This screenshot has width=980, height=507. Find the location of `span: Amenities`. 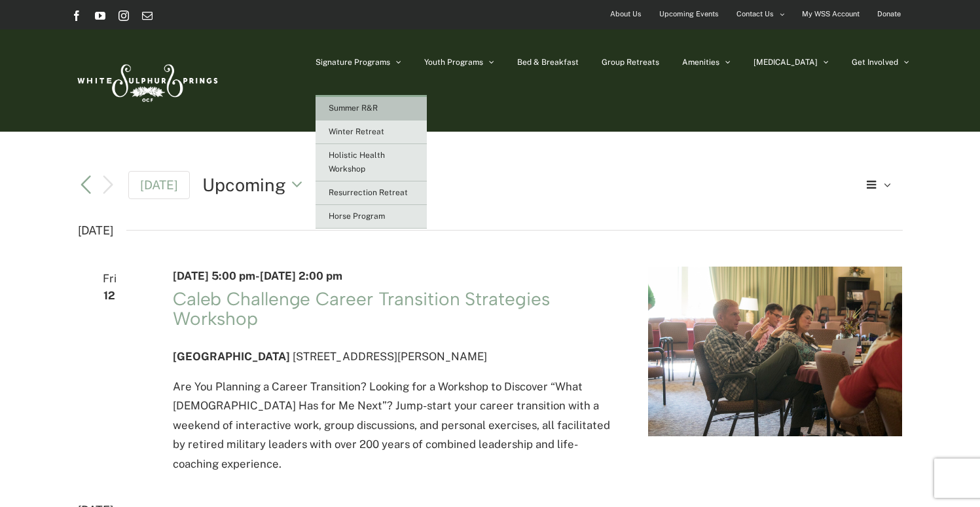

span: Amenities is located at coordinates (700, 62).